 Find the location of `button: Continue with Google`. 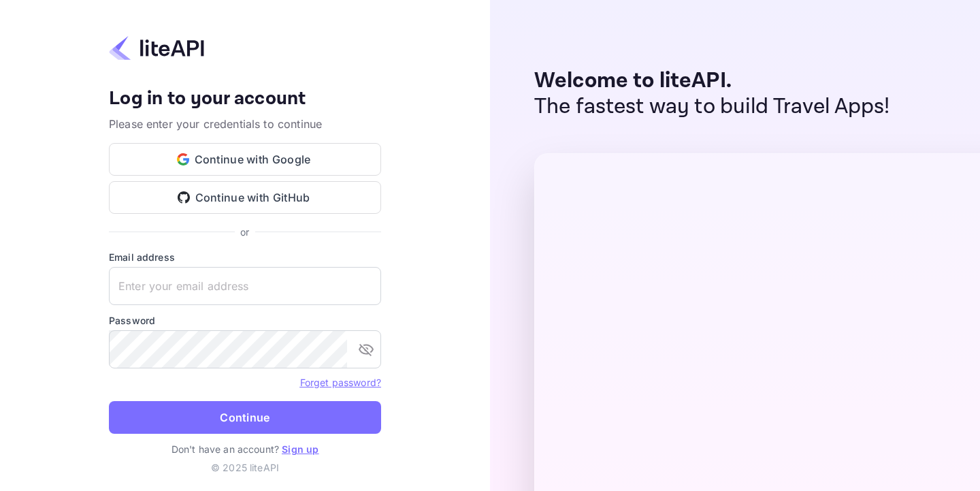

button: Continue with Google is located at coordinates (245, 159).